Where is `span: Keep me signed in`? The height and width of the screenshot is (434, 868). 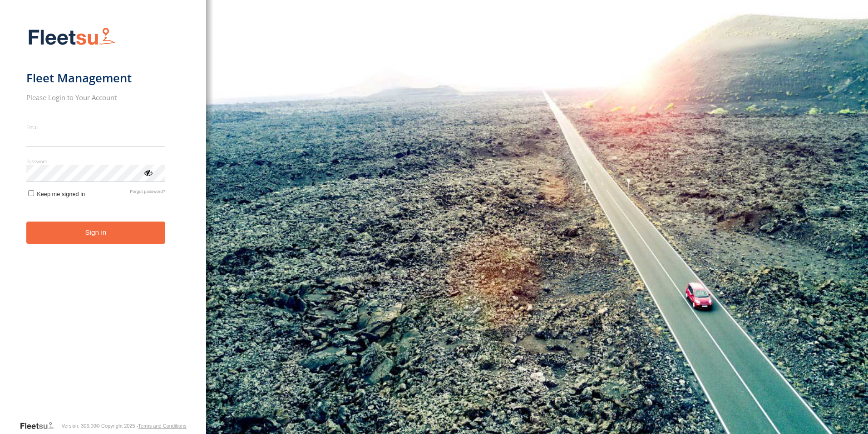 span: Keep me signed in is located at coordinates (61, 194).